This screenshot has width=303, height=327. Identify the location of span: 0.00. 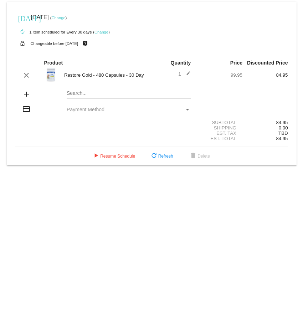
(284, 128).